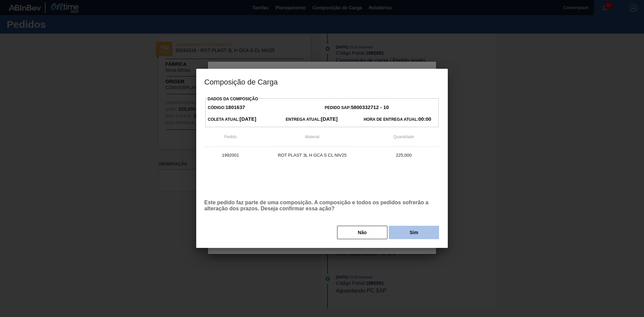 The image size is (644, 317). I want to click on strong: 00:00, so click(425, 118).